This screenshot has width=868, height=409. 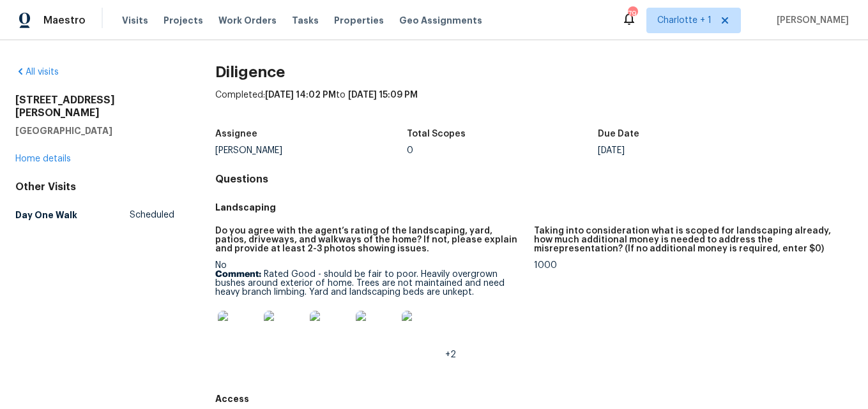 I want to click on h2: Diligence, so click(x=534, y=72).